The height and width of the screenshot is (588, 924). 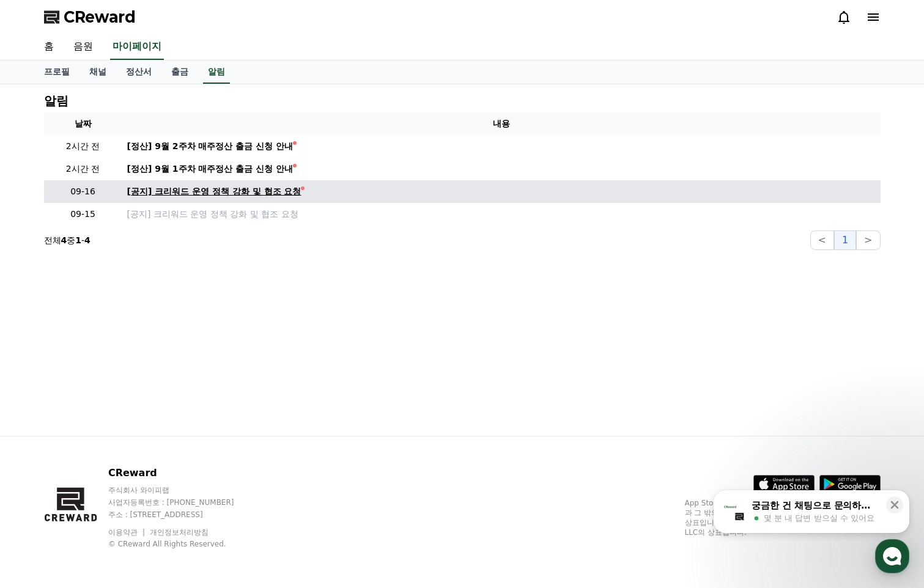 I want to click on a: 음원, so click(x=83, y=47).